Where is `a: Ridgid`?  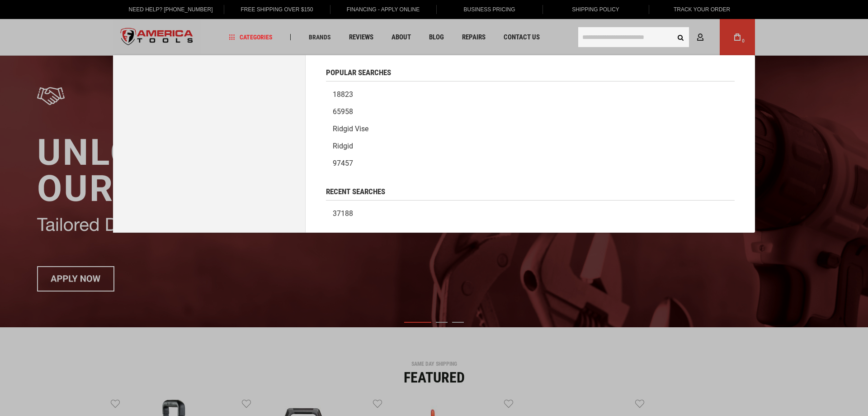 a: Ridgid is located at coordinates (530, 146).